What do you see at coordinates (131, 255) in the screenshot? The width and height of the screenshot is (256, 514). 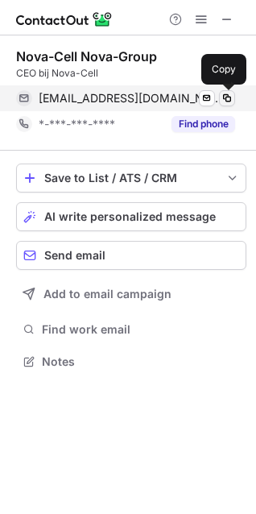 I see `button: Send email` at bounding box center [131, 255].